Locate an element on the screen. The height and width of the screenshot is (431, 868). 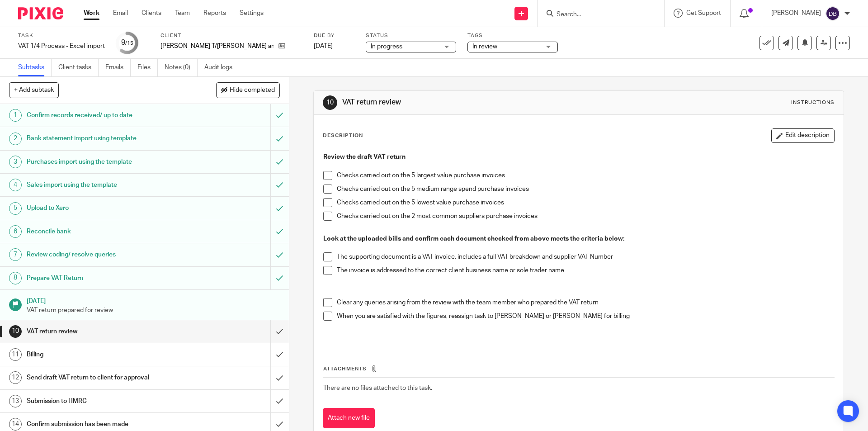
div: 2 is located at coordinates (15, 139).